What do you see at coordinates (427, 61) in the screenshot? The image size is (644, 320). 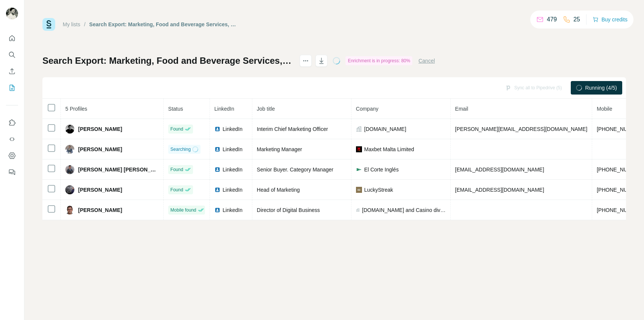 I see `button: Cancel` at bounding box center [427, 61].